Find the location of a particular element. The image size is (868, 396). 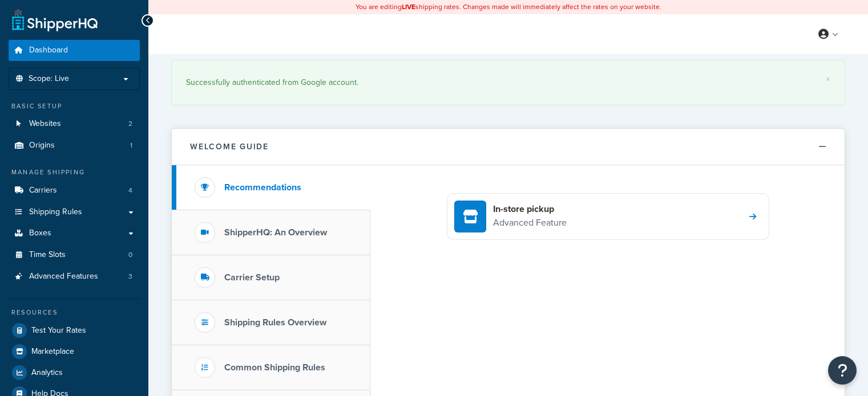

span: Scope: Live is located at coordinates (49, 79).